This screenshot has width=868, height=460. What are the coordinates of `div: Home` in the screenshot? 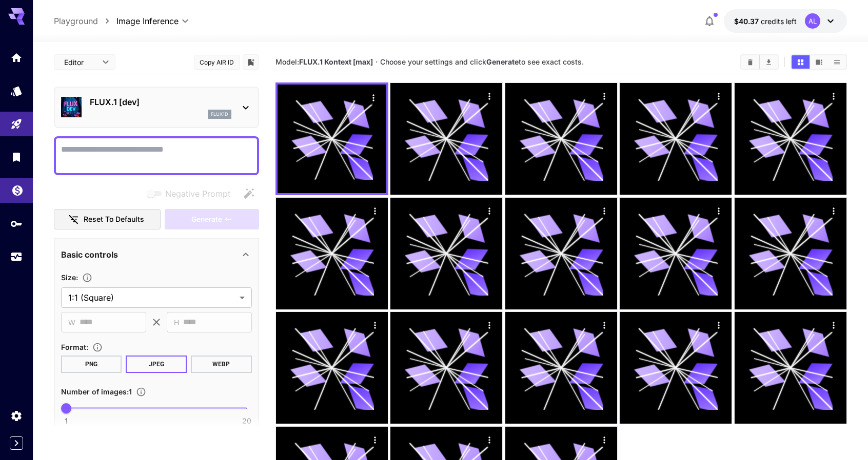 It's located at (16, 54).